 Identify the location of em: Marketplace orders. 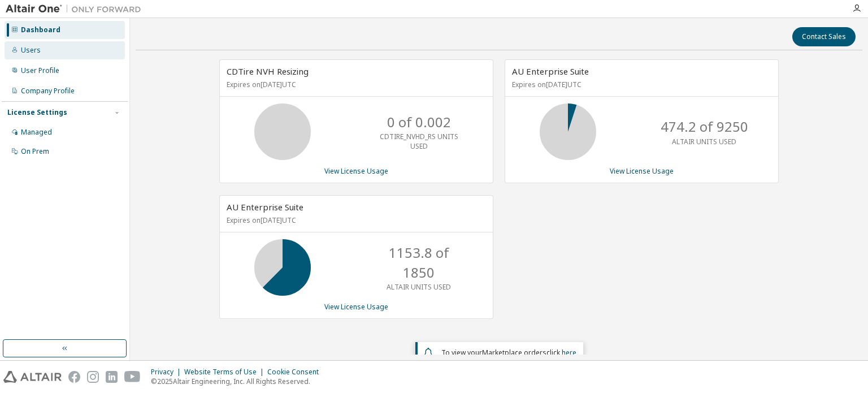
(514, 352).